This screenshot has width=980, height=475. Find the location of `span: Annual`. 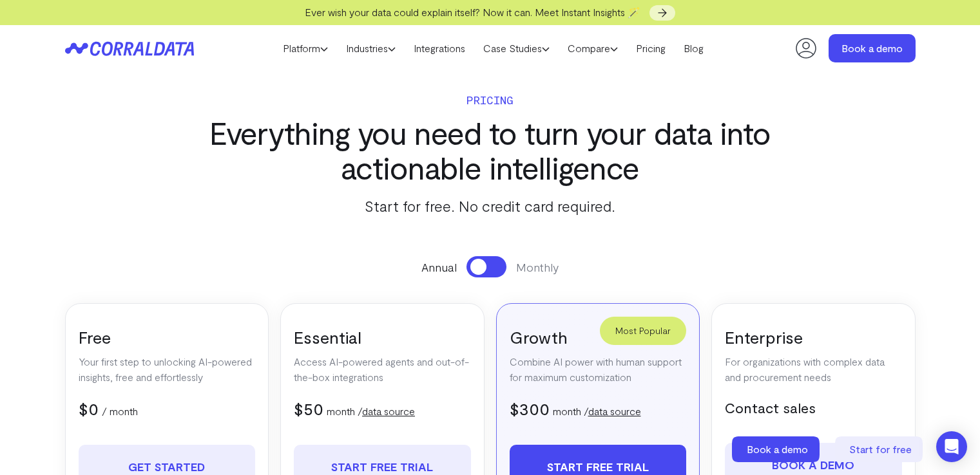

span: Annual is located at coordinates (438, 267).